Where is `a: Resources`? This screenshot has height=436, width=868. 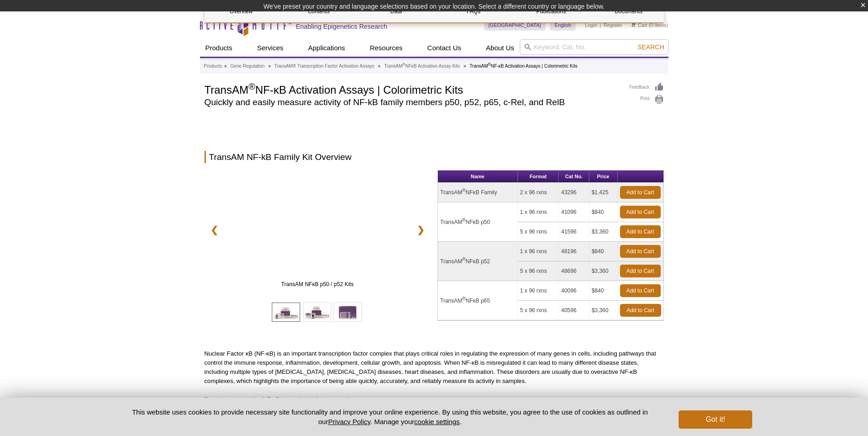 a: Resources is located at coordinates (386, 48).